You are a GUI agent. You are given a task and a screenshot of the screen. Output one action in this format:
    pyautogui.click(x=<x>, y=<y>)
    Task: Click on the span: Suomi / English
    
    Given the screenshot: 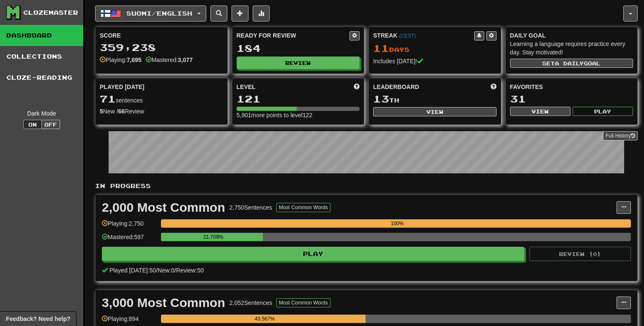 What is the action you would take?
    pyautogui.click(x=159, y=13)
    